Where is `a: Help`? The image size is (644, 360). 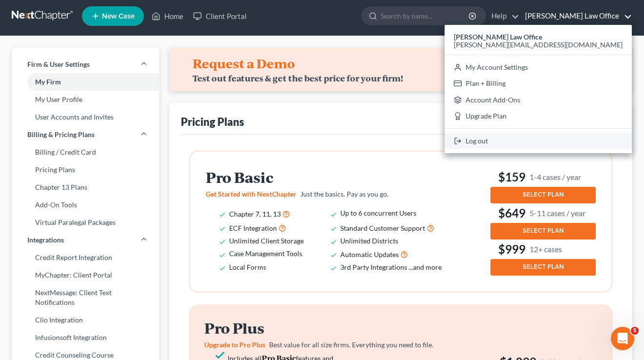 a: Help is located at coordinates (503, 16).